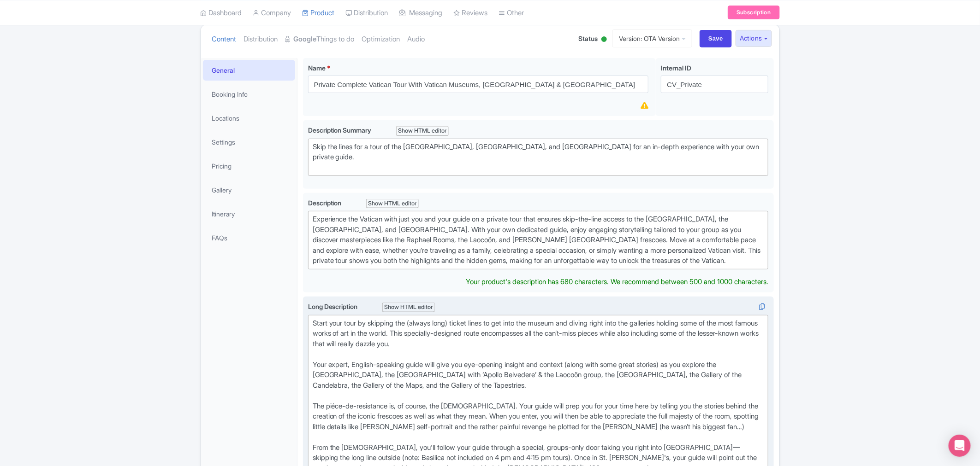 This screenshot has height=466, width=980. Describe the element at coordinates (652, 38) in the screenshot. I see `a: Version: OTA Version` at that location.